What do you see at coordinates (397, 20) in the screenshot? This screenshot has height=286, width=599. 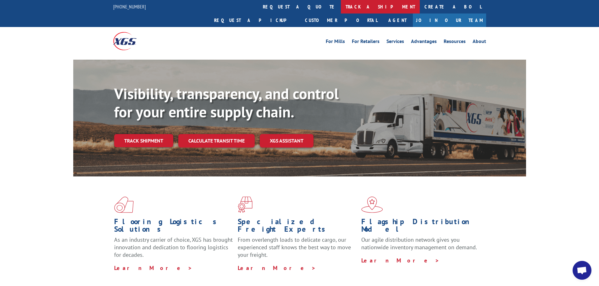 I see `a: Agent` at bounding box center [397, 20].